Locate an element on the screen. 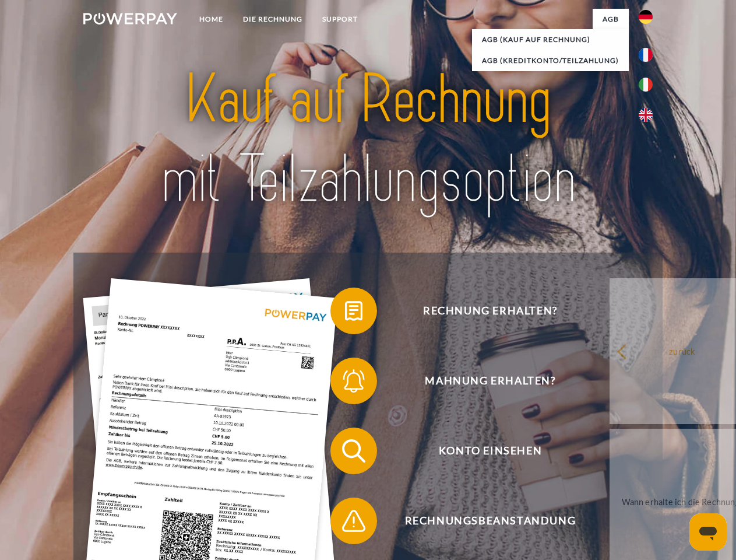 This screenshot has height=560, width=736. img: it is located at coordinates (646, 84).